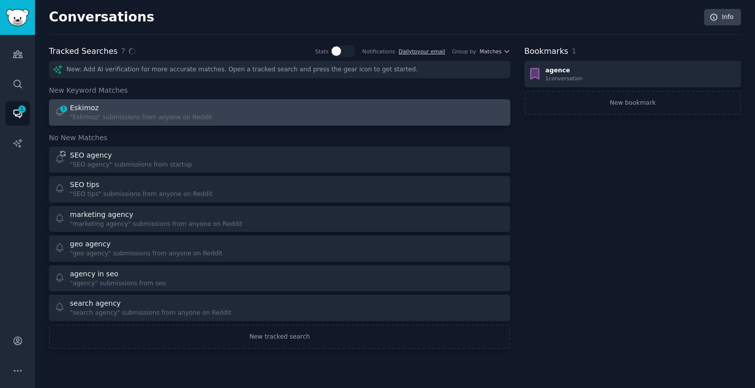 This screenshot has height=388, width=755. Describe the element at coordinates (84, 185) in the screenshot. I see `div: SEO tips` at that location.